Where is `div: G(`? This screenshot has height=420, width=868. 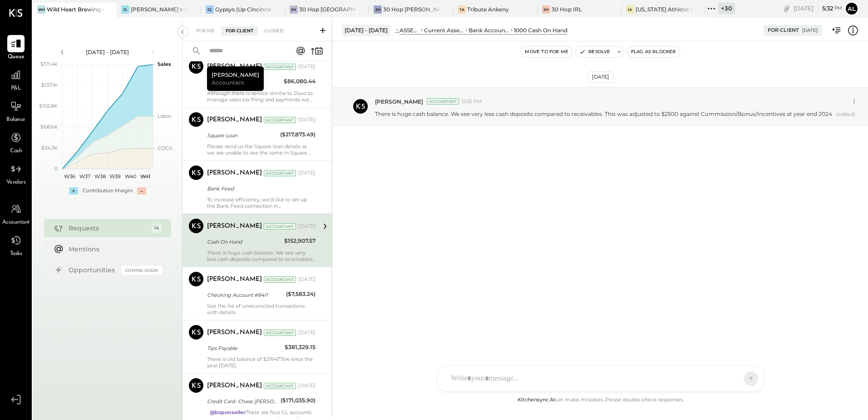
div: G( is located at coordinates (210, 10).